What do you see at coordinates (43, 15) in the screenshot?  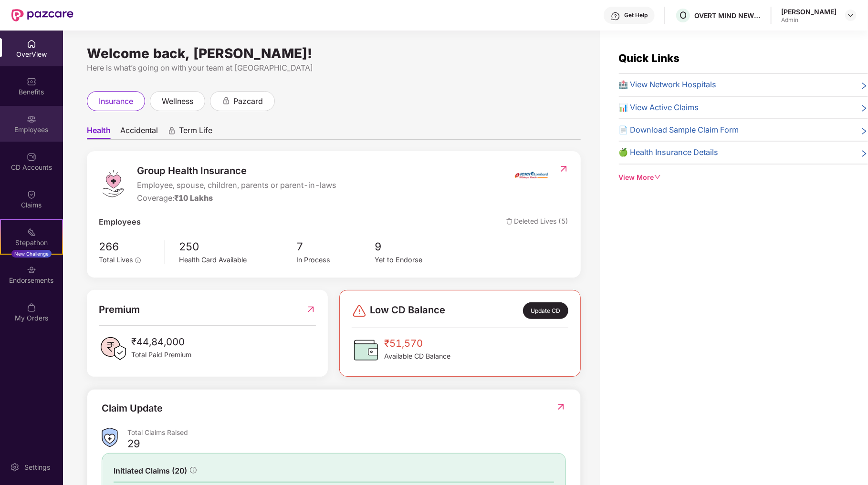 I see `img: New Pazcare Logo` at bounding box center [43, 15].